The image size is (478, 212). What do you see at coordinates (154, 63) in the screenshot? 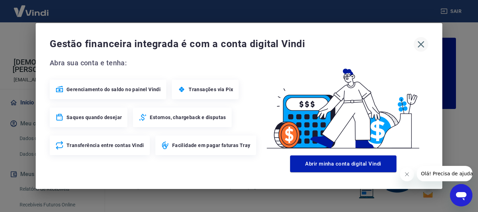
I see `span: Abra sua conta e tenha:` at bounding box center [154, 63].